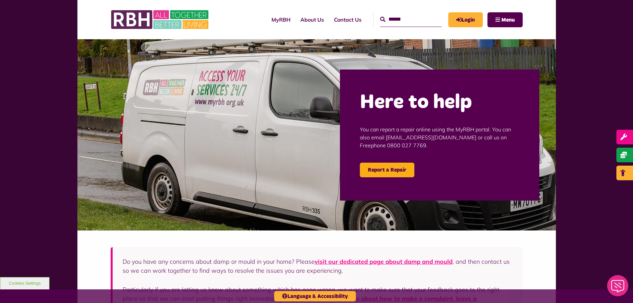  What do you see at coordinates (317, 135) in the screenshot?
I see `img: Repairs 6` at bounding box center [317, 135].